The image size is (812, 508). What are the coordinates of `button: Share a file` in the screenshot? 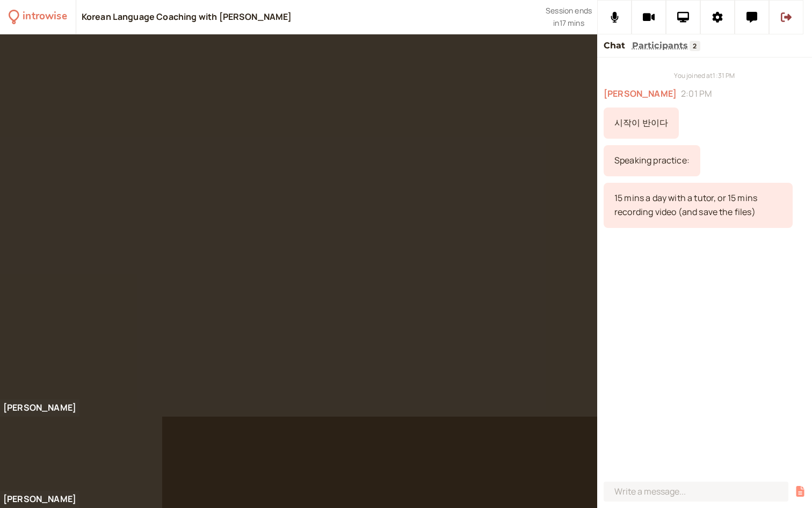 It's located at (800, 492).